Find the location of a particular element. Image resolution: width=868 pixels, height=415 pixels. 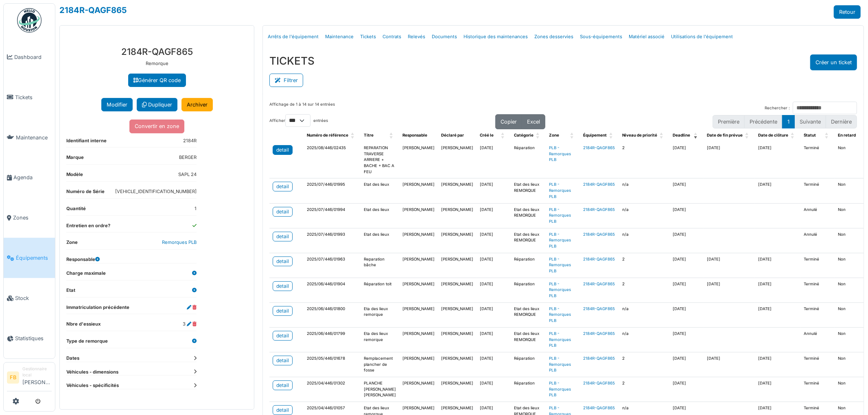

dt: Quantité is located at coordinates (76, 210).